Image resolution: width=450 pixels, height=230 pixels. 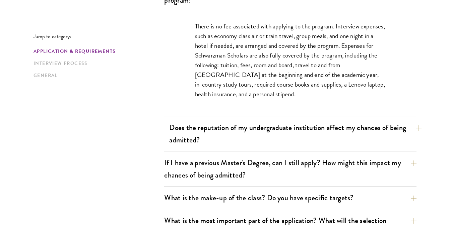 I want to click on button: Does the reputation of my undergraduate institution affect my chances of being admitted?, so click(x=295, y=134).